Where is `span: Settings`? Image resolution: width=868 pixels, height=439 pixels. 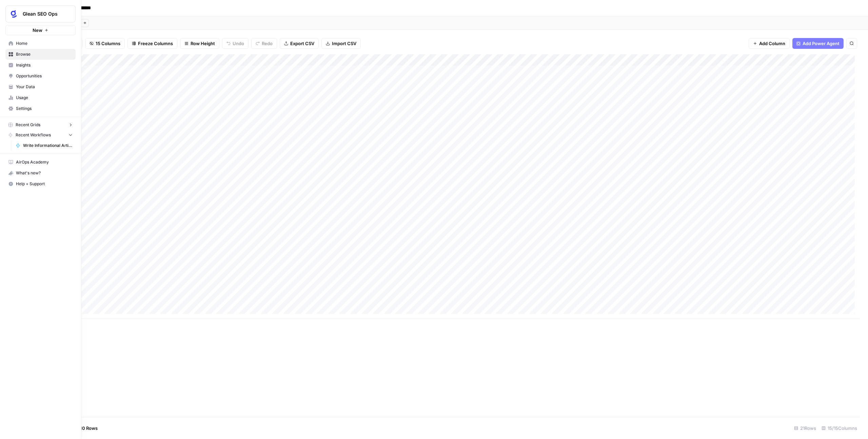
span: Settings is located at coordinates (44, 108).